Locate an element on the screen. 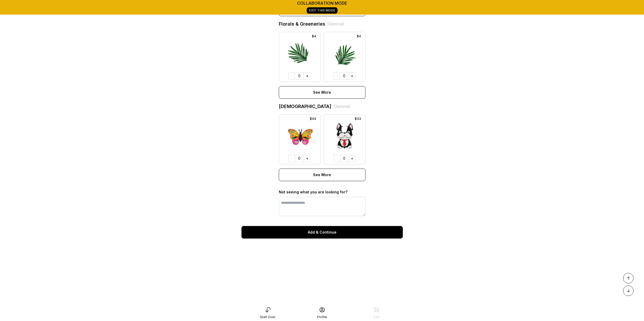 The image size is (644, 321). img: French Bulldog Black, 28in, Party Brands is located at coordinates (345, 136).